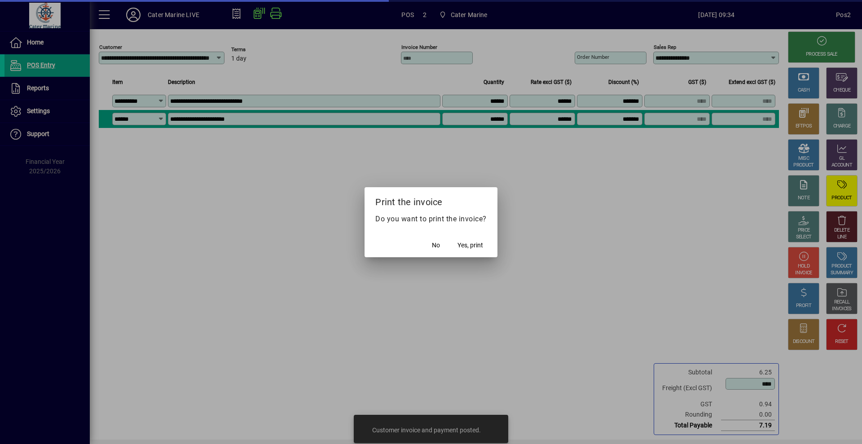 This screenshot has height=444, width=862. Describe the element at coordinates (431, 200) in the screenshot. I see `h2: Print the invoice` at that location.